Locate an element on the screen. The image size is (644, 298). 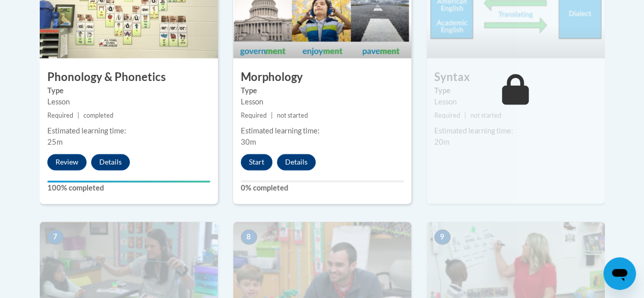
div: Your progress is located at coordinates (129, 181).